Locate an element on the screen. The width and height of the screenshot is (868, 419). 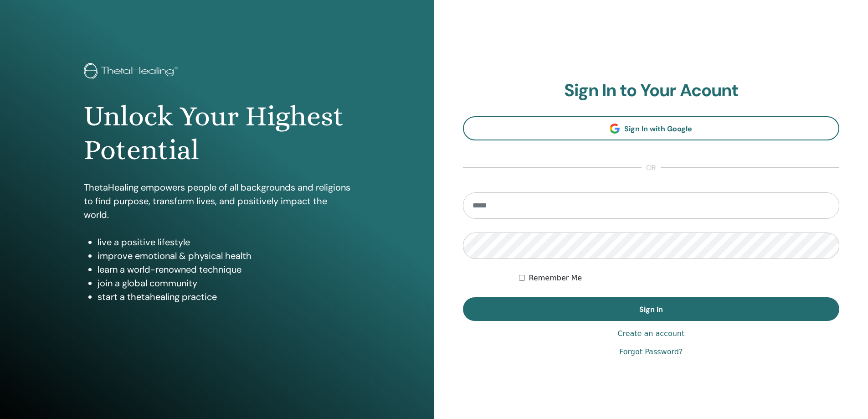
a: Sign In with Google is located at coordinates (651, 128).